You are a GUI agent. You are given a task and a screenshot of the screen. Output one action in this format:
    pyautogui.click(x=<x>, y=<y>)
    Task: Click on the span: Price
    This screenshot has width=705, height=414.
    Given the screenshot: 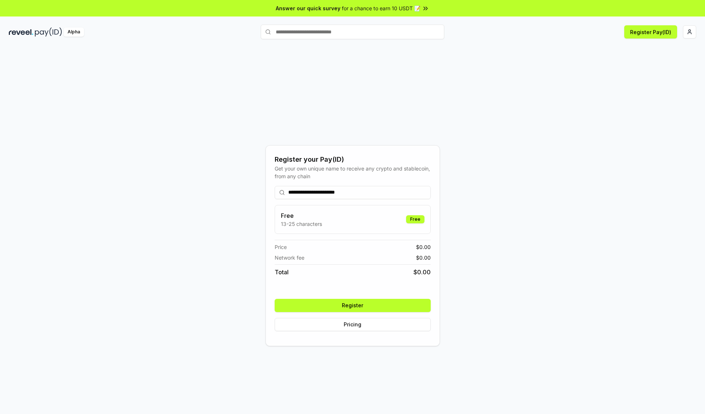 What is the action you would take?
    pyautogui.click(x=280, y=247)
    